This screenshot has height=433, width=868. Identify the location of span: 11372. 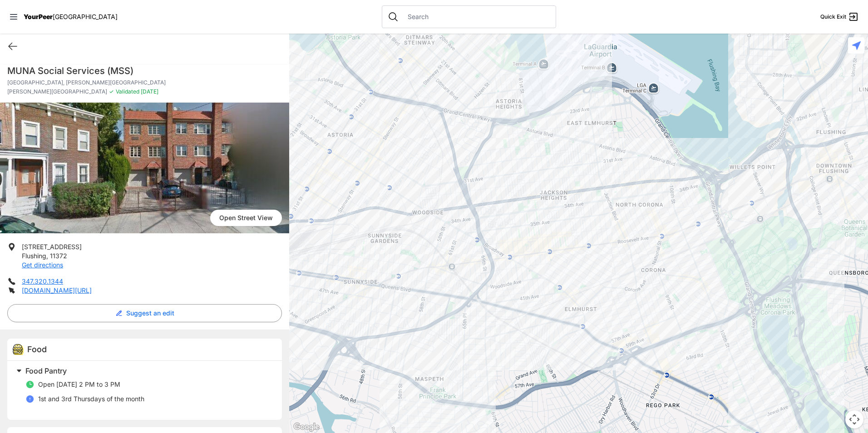
(58, 255).